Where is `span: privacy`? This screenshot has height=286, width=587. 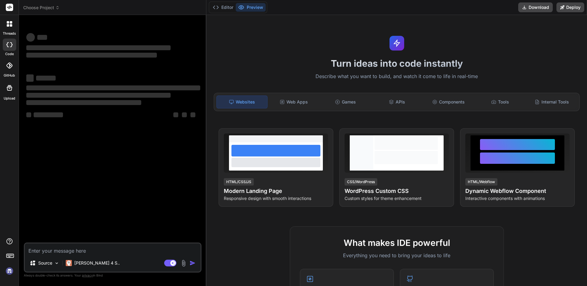
span: privacy is located at coordinates (87, 275).